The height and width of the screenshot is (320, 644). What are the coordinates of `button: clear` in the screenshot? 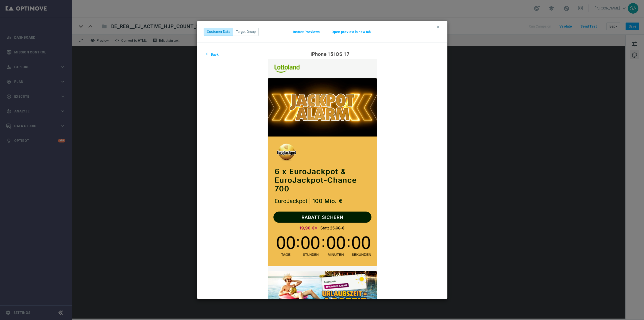 It's located at (438, 27).